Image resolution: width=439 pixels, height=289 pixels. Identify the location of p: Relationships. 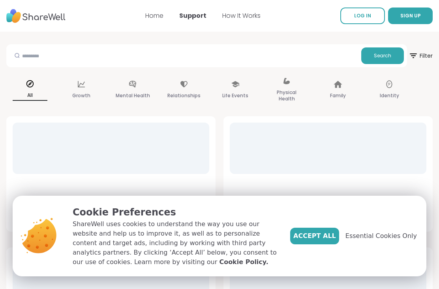
(184, 96).